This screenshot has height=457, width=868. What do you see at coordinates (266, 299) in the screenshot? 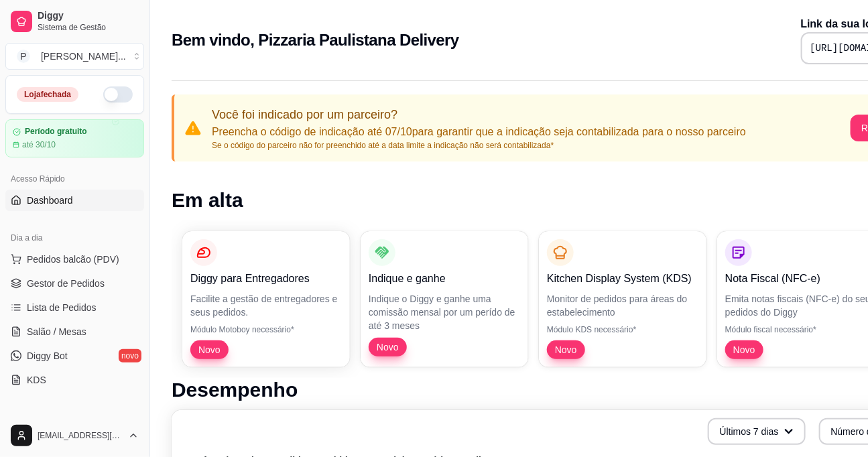
I see `button: Diggy para EntregadoresFacilite a gestão de entregadores e seus pedidos.Módulo Motoboy necessário...` at bounding box center [266, 299].